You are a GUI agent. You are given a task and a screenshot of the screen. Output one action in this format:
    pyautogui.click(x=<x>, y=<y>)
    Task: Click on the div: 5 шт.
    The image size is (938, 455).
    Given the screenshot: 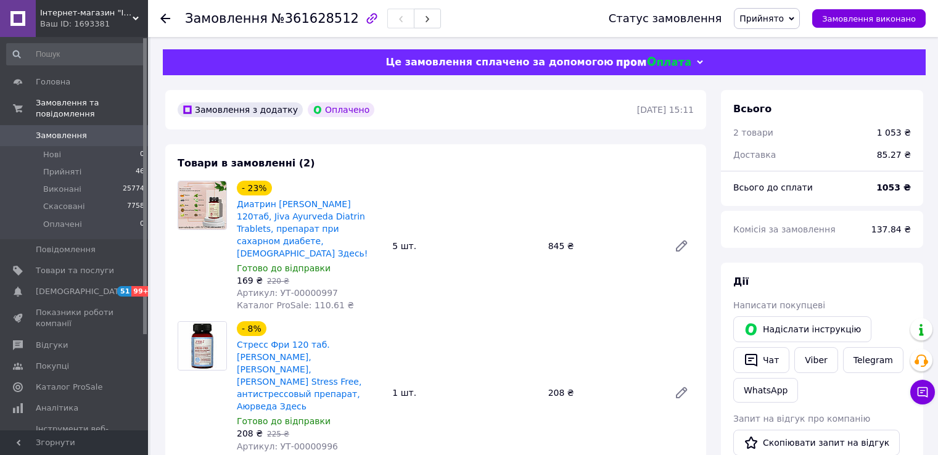 What is the action you would take?
    pyautogui.click(x=465, y=246)
    